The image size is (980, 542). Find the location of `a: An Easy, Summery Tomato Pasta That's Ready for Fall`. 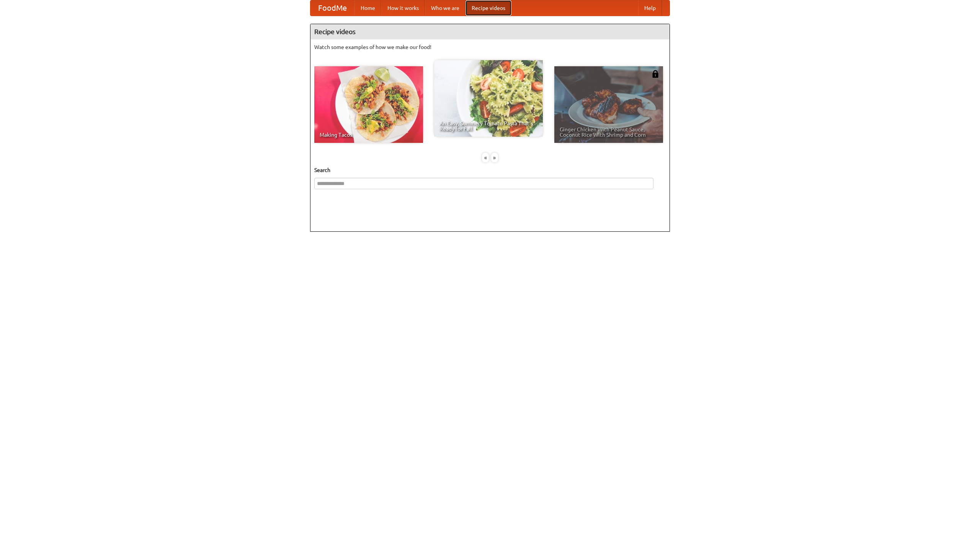

a: An Easy, Summery Tomato Pasta That's Ready for Fall is located at coordinates (489, 98).